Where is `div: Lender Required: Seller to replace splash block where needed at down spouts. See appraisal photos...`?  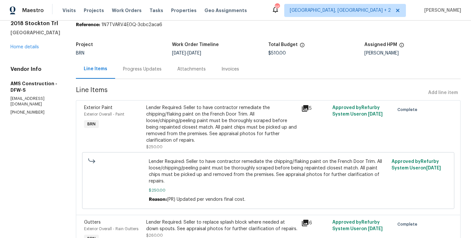
div: Lender Required: Seller to replace splash block where needed at down spouts. See appraisal photos... is located at coordinates (222, 226).